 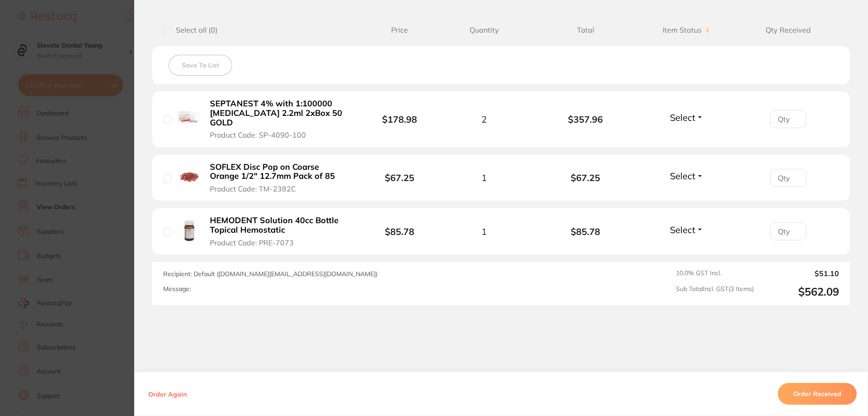 What do you see at coordinates (253, 189) in the screenshot?
I see `span: Product Code: TM-2382C` at bounding box center [253, 189].